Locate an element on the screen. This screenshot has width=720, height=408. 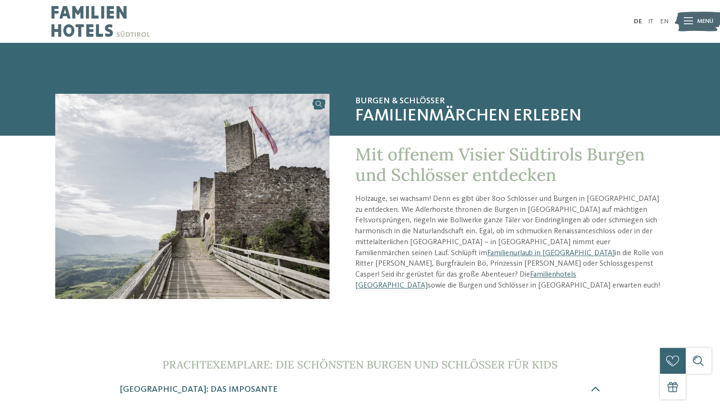
a: Burgen in Südtirol zum Entdecken is located at coordinates (192, 196).